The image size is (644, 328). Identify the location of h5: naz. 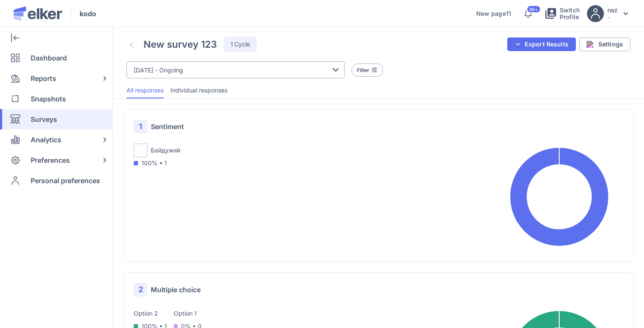
(613, 10).